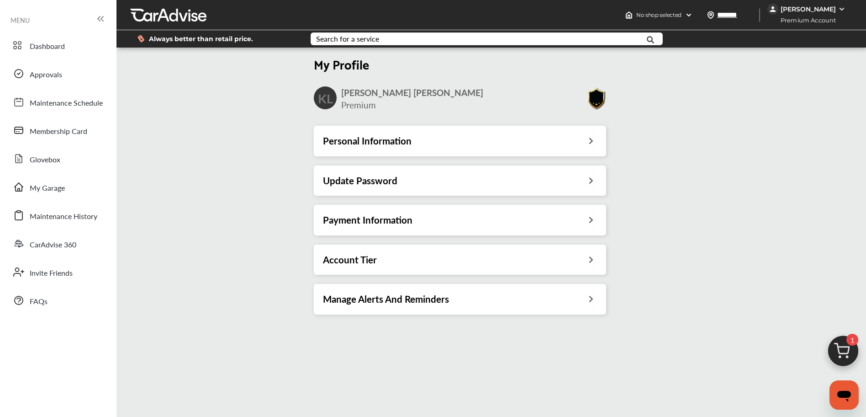 This screenshot has height=417, width=866. What do you see at coordinates (360, 180) in the screenshot?
I see `h3: Update Password` at bounding box center [360, 180].